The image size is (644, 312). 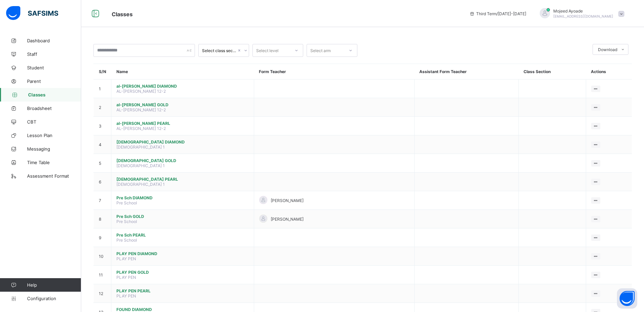 I want to click on div: Select arm, so click(x=320, y=50).